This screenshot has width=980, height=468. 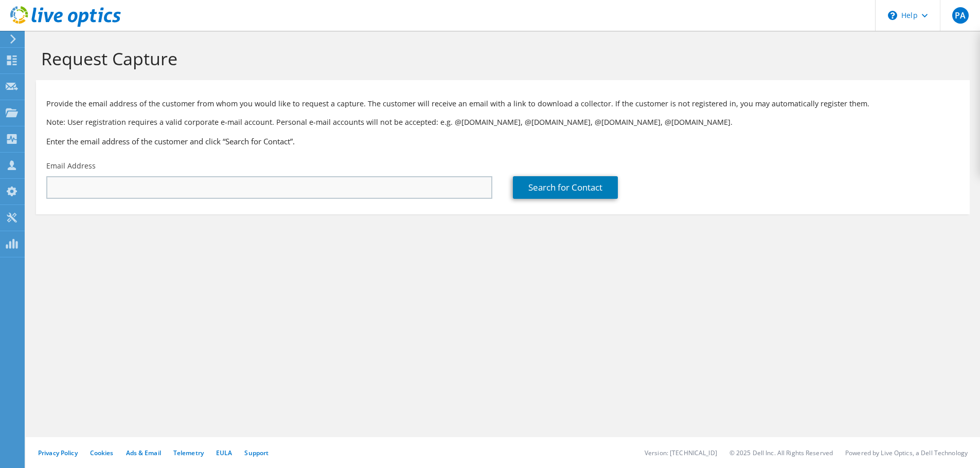 What do you see at coordinates (500, 59) in the screenshot?
I see `h1: Request Capture` at bounding box center [500, 59].